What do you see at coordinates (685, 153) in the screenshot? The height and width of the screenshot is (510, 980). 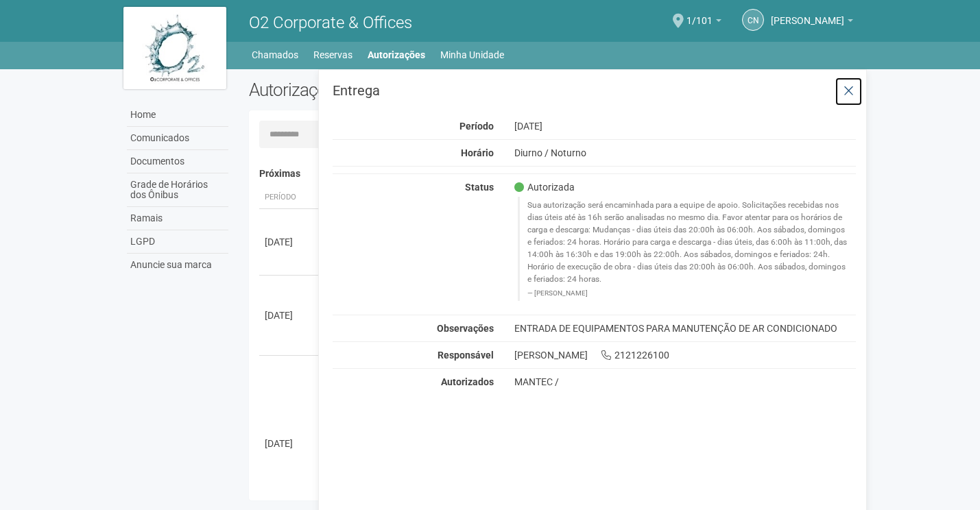 I see `div: Diurno / Noturno` at bounding box center [685, 153].